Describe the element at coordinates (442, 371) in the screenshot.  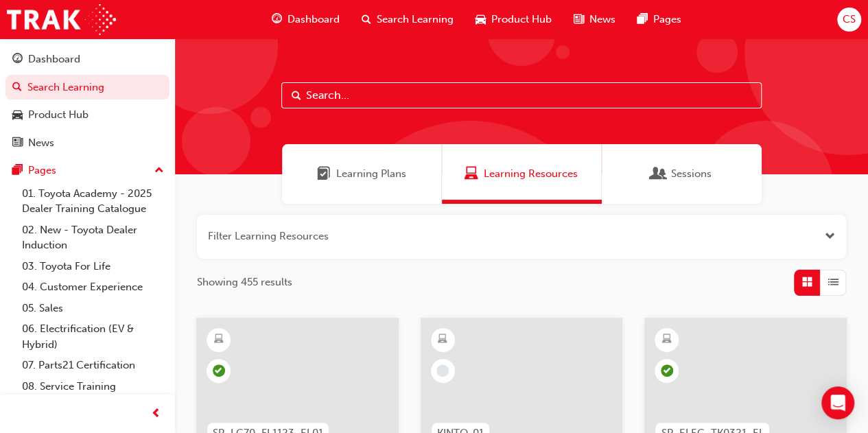
I see `span: learningRecordVerb_NONE-icon` at that location.